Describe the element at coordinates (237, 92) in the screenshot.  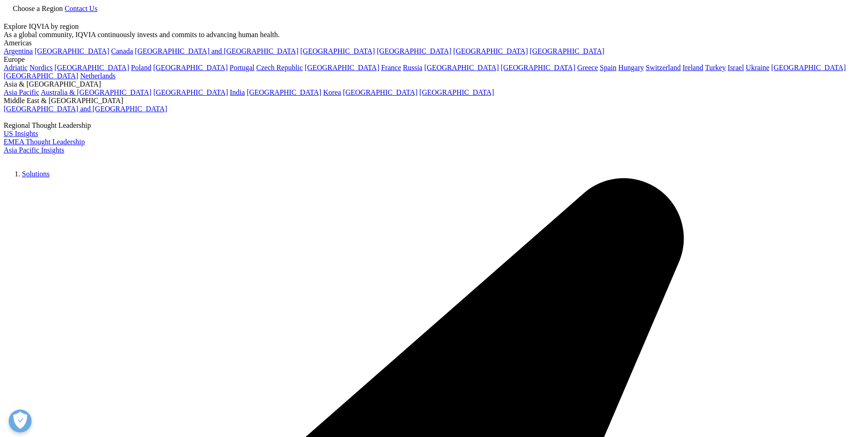
I see `a: India` at that location.